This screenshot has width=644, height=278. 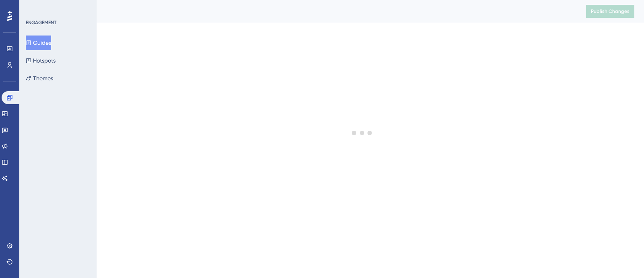 What do you see at coordinates (610, 11) in the screenshot?
I see `span: Publish Changes` at bounding box center [610, 11].